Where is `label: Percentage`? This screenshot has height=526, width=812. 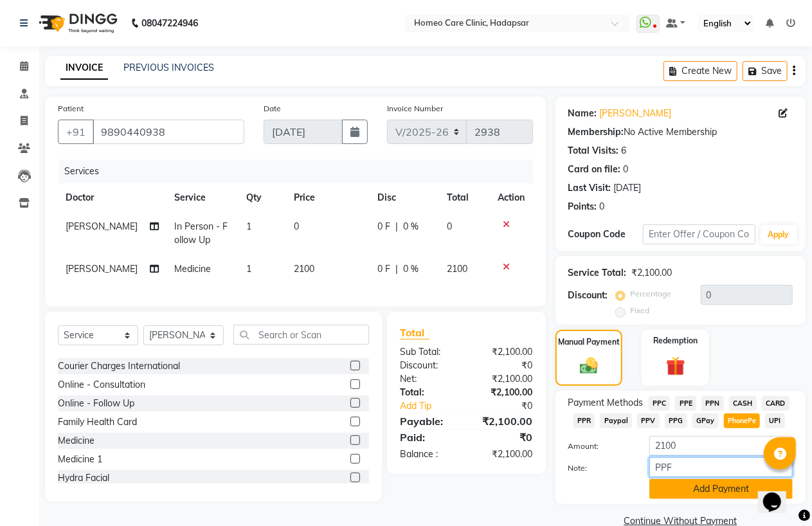 label: Percentage is located at coordinates (652, 294).